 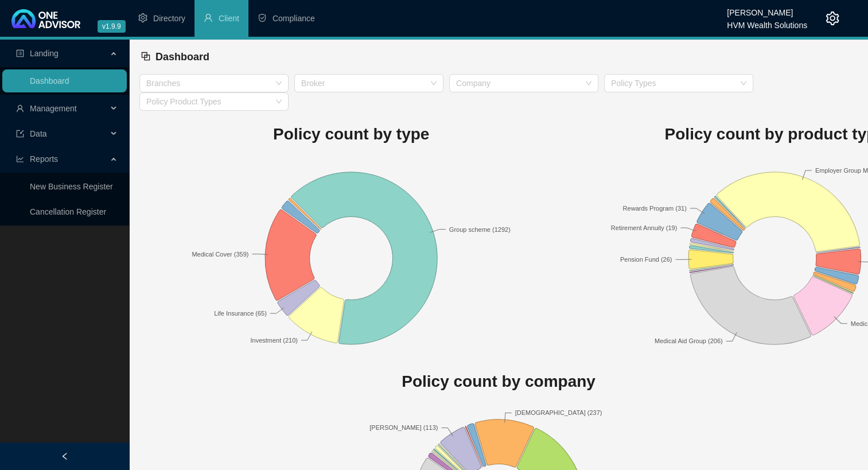 I want to click on span: line-chart, so click(x=20, y=159).